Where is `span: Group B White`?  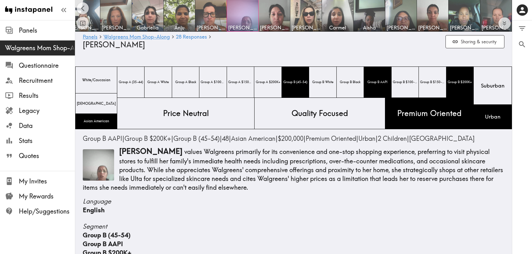 span: Group B White is located at coordinates (323, 82).